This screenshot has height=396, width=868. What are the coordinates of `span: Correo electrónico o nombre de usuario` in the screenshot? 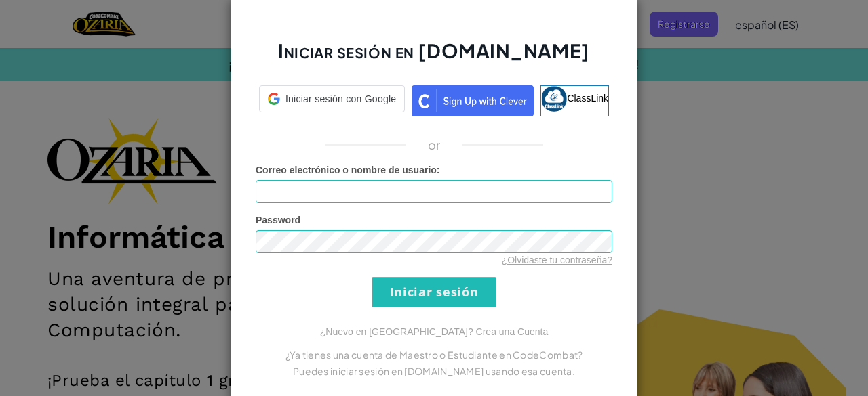 It's located at (346, 170).